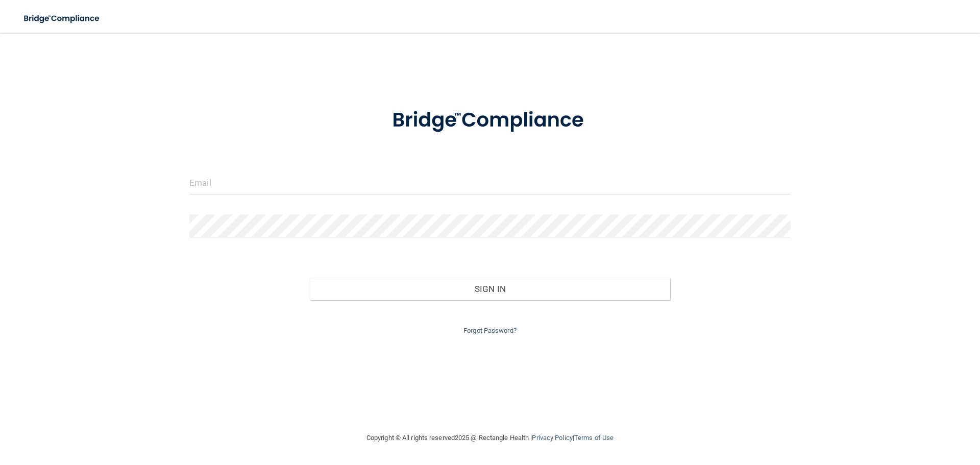 The image size is (980, 465). Describe the element at coordinates (490, 330) in the screenshot. I see `a: Forgot Password?` at that location.